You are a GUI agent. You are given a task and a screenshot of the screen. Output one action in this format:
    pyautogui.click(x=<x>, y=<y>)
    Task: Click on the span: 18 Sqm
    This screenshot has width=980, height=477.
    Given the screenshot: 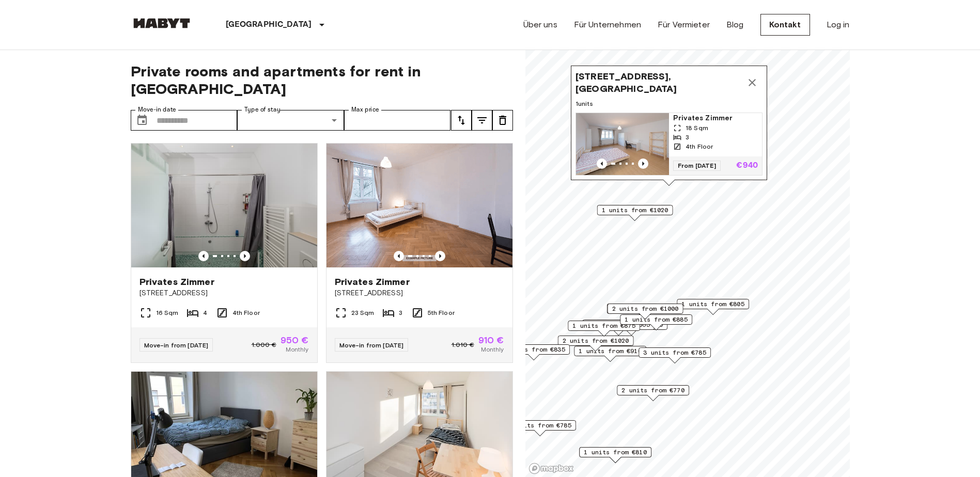 What is the action you would take?
    pyautogui.click(x=697, y=128)
    